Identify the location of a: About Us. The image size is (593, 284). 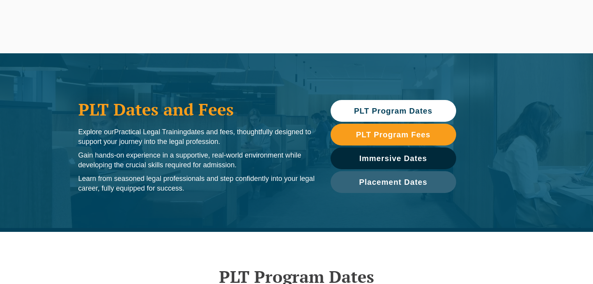
(528, 37).